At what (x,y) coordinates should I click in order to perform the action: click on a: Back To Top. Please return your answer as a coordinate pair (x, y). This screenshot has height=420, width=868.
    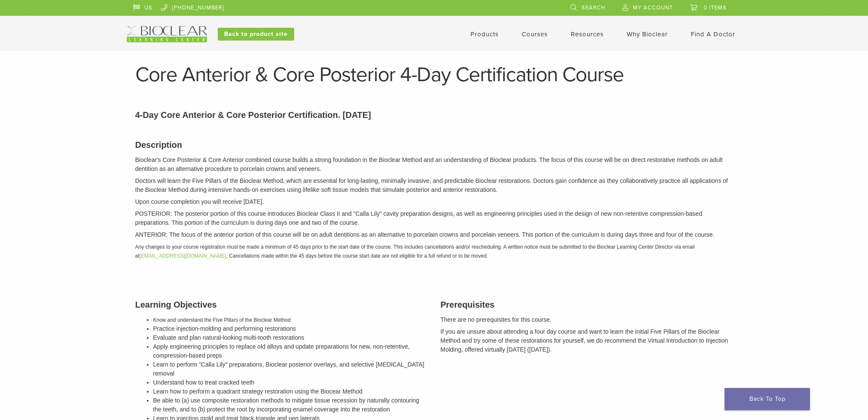
    Looking at the image, I should click on (767, 399).